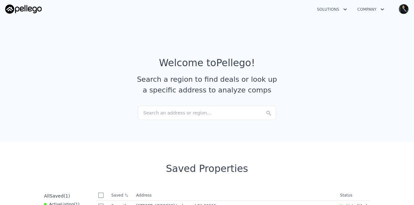  Describe the element at coordinates (354, 195) in the screenshot. I see `th: Status` at that location.